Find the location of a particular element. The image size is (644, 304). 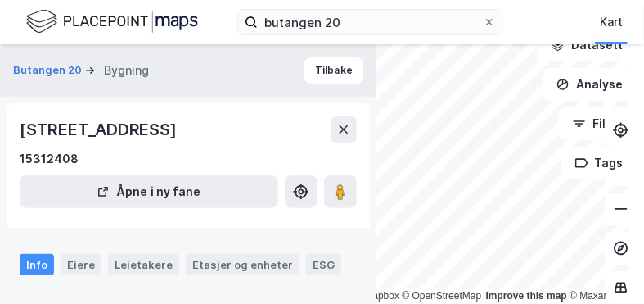

div: 15312408 is located at coordinates (49, 159).